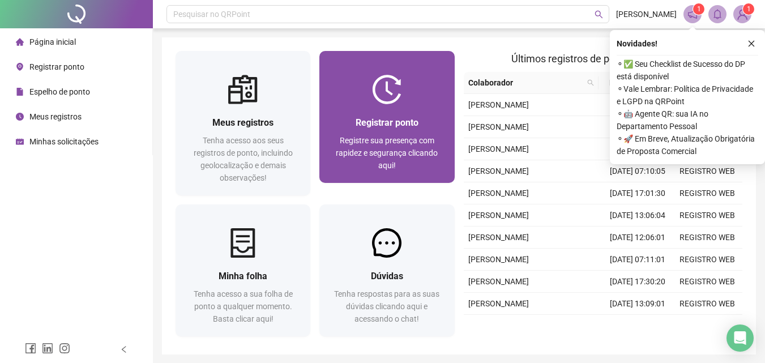  Describe the element at coordinates (387, 117) in the screenshot. I see `a: Registrar pontoRegistre sua presença com rapidez e segurança clicando aqui!` at that location.